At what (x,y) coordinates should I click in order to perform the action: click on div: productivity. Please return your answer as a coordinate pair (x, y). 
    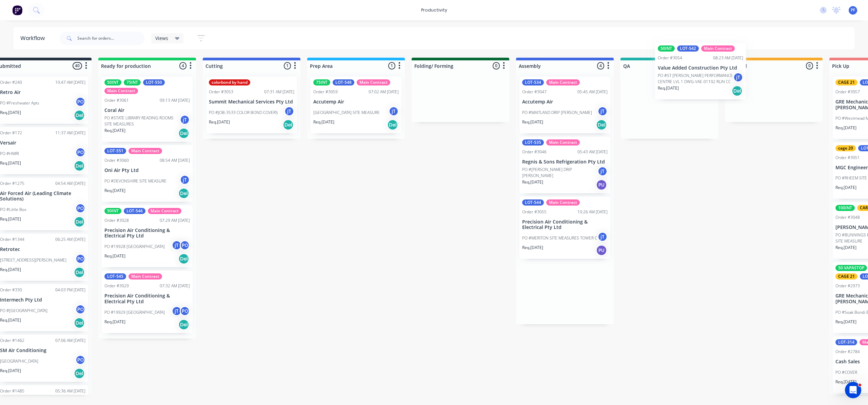
    Looking at the image, I should click on (434, 10).